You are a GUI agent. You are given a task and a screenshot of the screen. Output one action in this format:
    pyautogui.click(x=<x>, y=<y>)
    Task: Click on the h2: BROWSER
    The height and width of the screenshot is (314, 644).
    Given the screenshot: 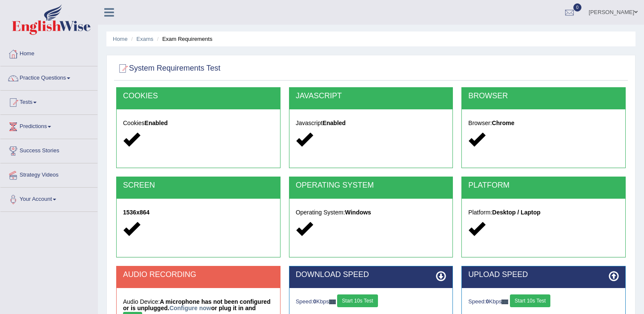 What is the action you would take?
    pyautogui.click(x=544, y=96)
    